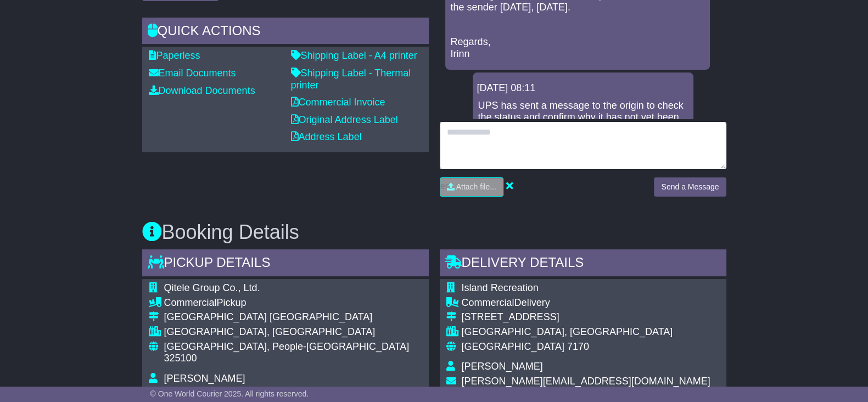 Image resolution: width=868 pixels, height=402 pixels. I want to click on button: Send a Message, so click(689, 187).